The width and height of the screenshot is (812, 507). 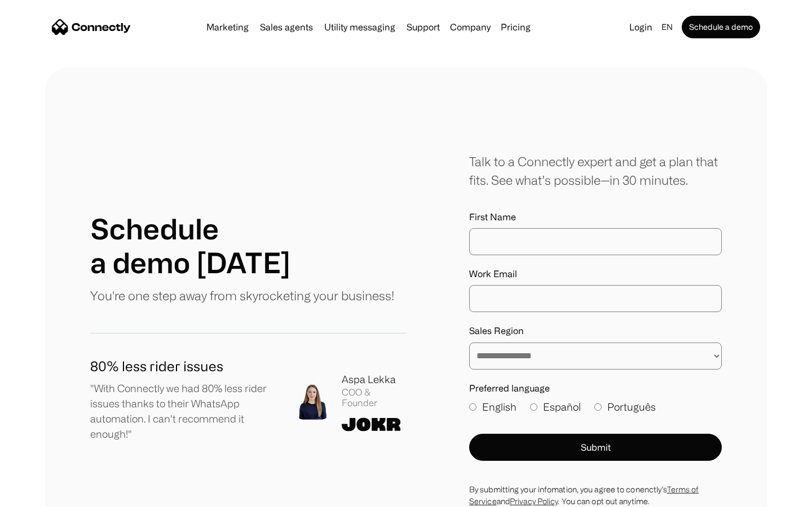 I want to click on a: Login, so click(x=641, y=27).